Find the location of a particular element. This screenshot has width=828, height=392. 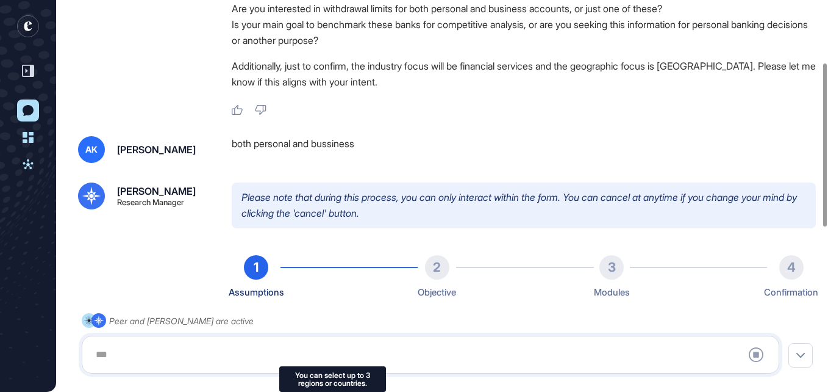

div: Confirmation is located at coordinates (791, 292).